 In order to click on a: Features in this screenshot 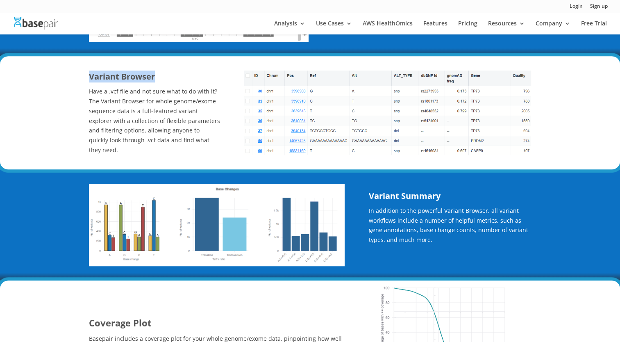, I will do `click(435, 27)`.